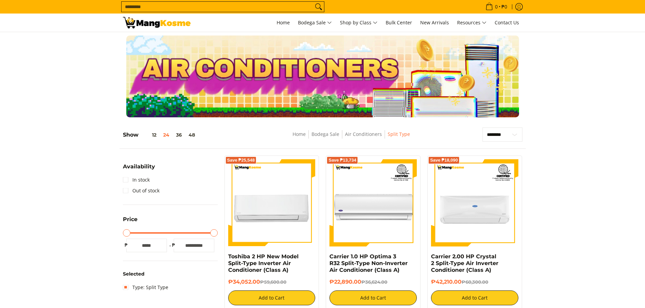 Image resolution: width=645 pixels, height=308 pixels. What do you see at coordinates (318, 7) in the screenshot?
I see `button: Search` at bounding box center [318, 7].